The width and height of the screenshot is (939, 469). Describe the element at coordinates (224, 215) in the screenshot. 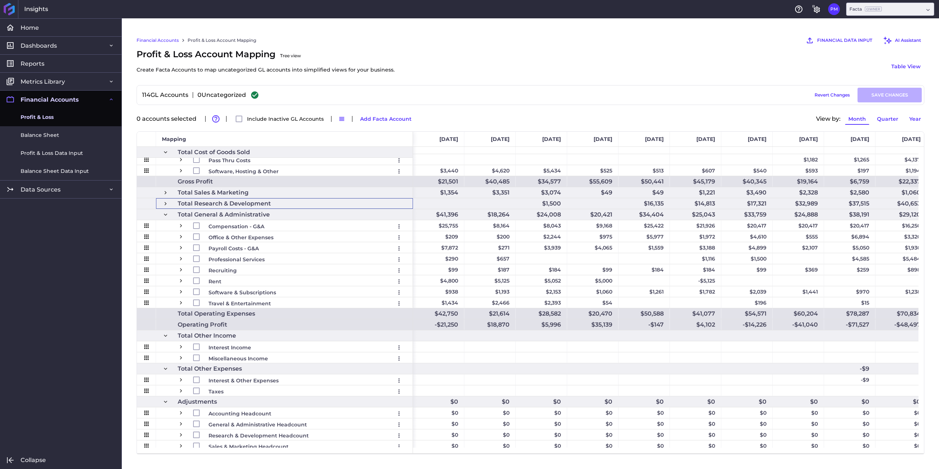

I see `span: Total General & Administrative` at that location.